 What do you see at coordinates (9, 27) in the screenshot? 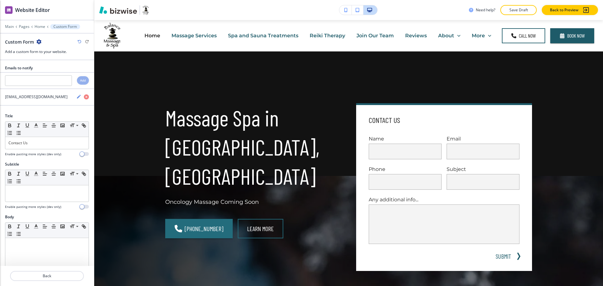
I see `p: Main` at bounding box center [9, 27].